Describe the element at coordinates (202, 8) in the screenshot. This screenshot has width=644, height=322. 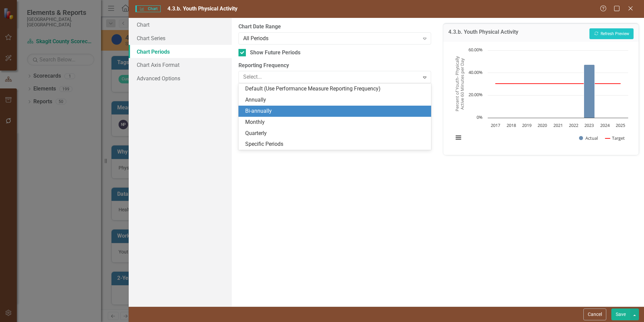
I see `span: 4.3.b. Youth Physical Activity` at that location.